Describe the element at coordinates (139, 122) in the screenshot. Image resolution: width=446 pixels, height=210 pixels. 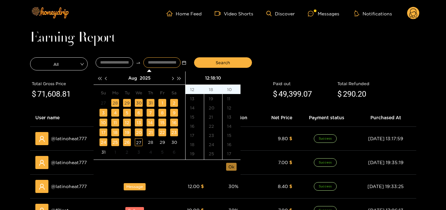
I see `td: 2025-08-13` at that location.